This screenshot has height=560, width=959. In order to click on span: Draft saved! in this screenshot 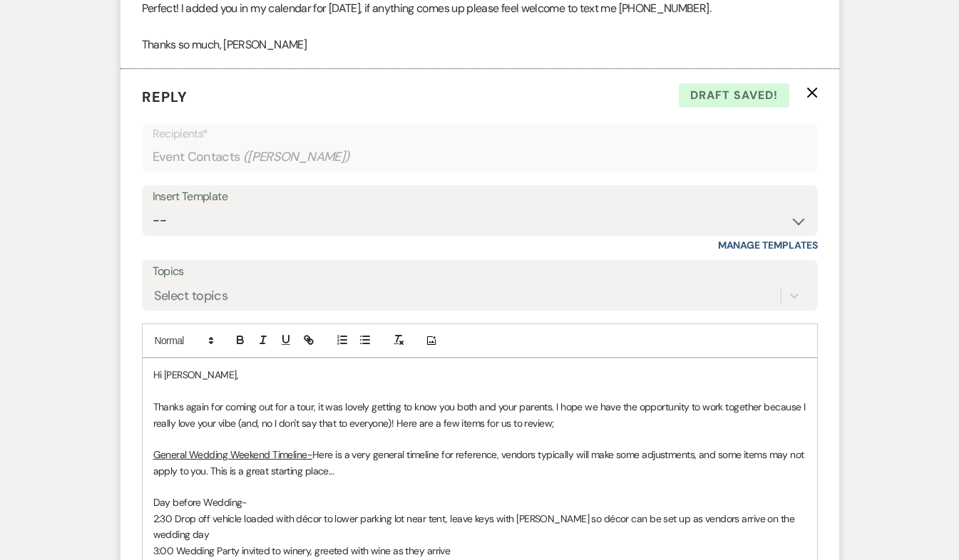, I will do `click(733, 96)`.